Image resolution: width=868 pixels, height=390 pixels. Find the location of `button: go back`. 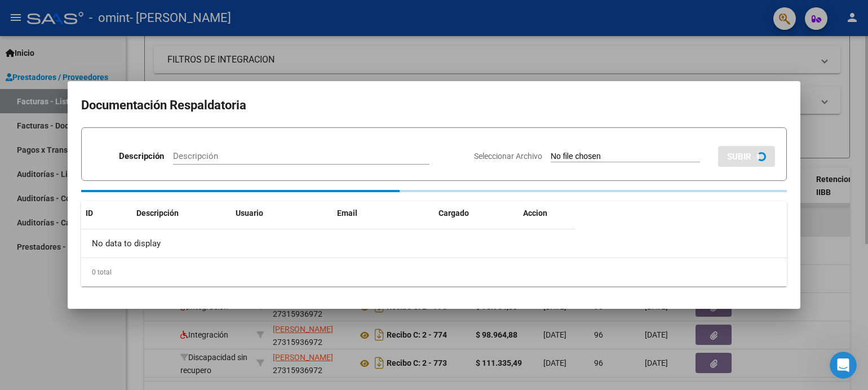

button: go back is located at coordinates (18, 17).